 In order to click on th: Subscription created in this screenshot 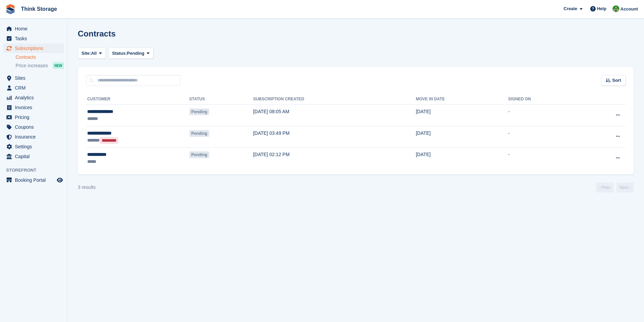, I will do `click(334, 99)`.